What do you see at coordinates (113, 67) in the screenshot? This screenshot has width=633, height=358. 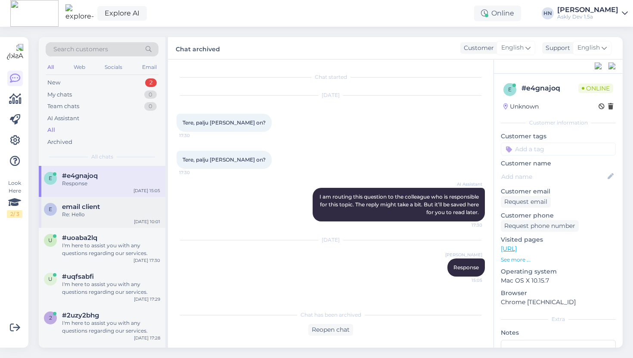 I see `div: Socials` at bounding box center [113, 67].